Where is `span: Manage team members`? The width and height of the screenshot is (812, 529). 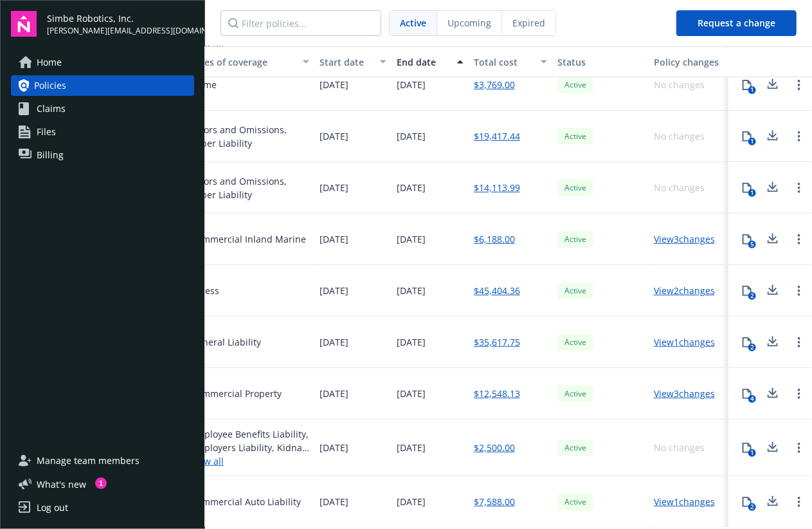
span: Manage team members is located at coordinates (88, 461).